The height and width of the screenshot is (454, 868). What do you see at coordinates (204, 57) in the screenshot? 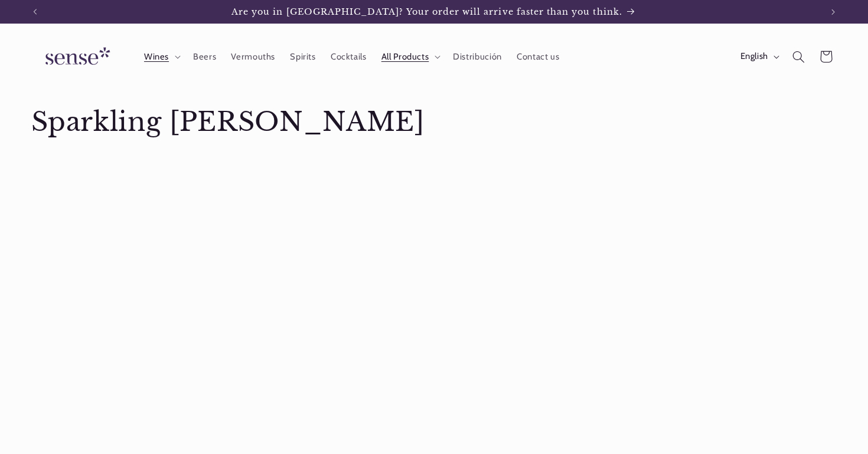
I see `a: Beers` at bounding box center [204, 57].